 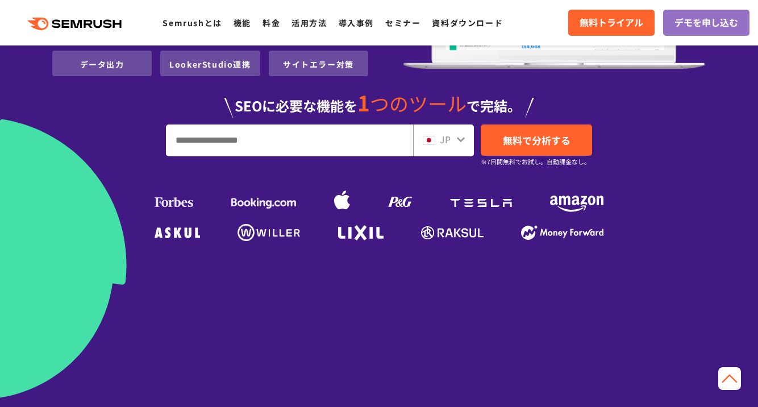 What do you see at coordinates (467, 23) in the screenshot?
I see `a: 資料ダウンロード` at bounding box center [467, 23].